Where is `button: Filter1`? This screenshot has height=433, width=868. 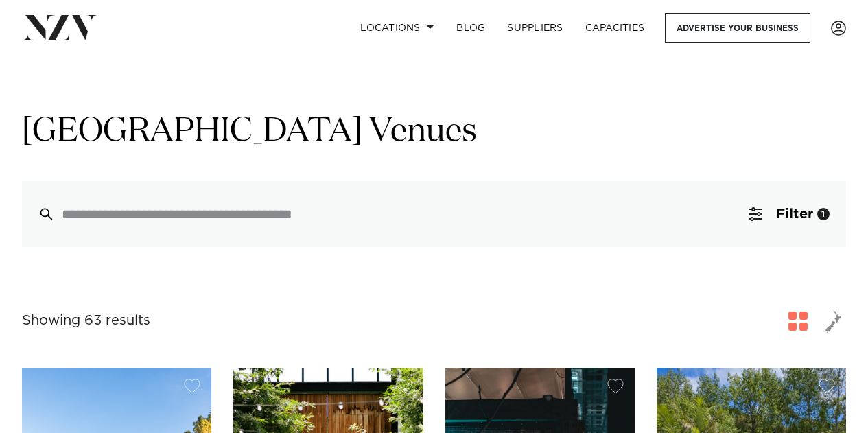
button: Filter1 is located at coordinates (789, 214).